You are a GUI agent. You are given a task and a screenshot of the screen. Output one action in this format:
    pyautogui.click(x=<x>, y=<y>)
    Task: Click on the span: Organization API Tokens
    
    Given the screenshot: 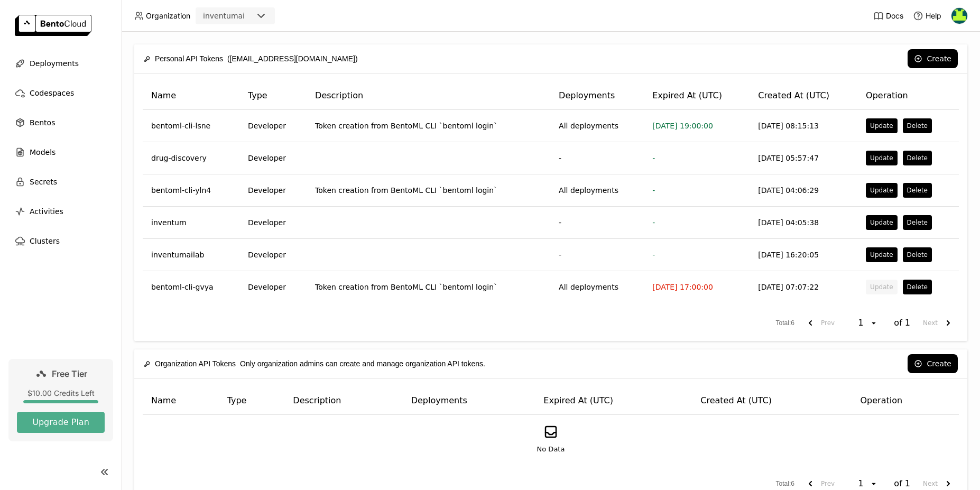 What is the action you would take?
    pyautogui.click(x=195, y=364)
    